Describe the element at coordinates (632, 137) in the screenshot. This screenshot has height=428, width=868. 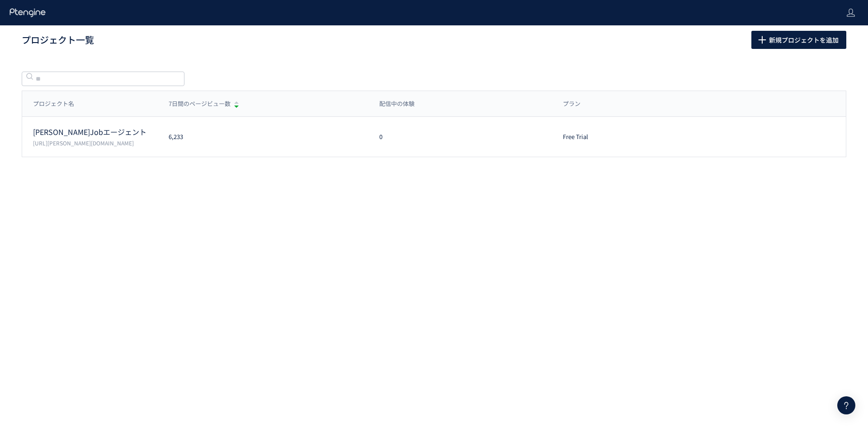
I see `div: Free Trial` at that location.